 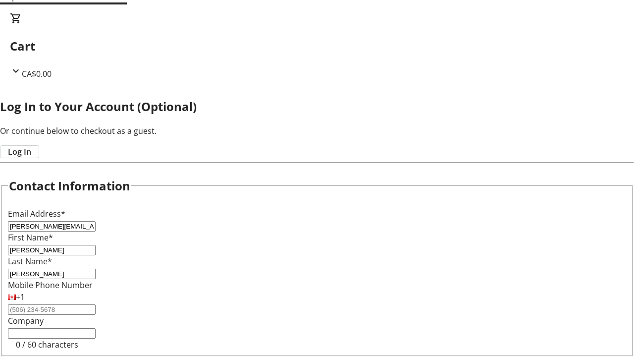 What do you see at coordinates (26, 320) in the screenshot?
I see `label: Company` at bounding box center [26, 320].